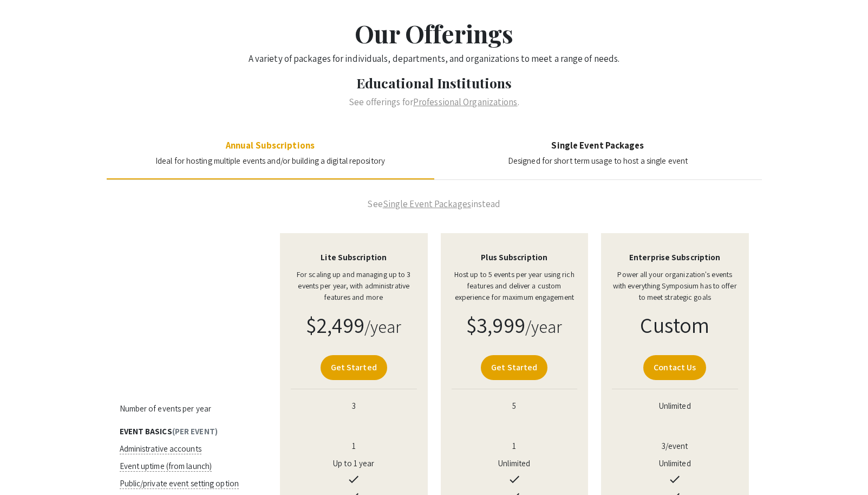 This screenshot has height=495, width=868. What do you see at coordinates (495, 325) in the screenshot?
I see `span: $3,999` at bounding box center [495, 325].